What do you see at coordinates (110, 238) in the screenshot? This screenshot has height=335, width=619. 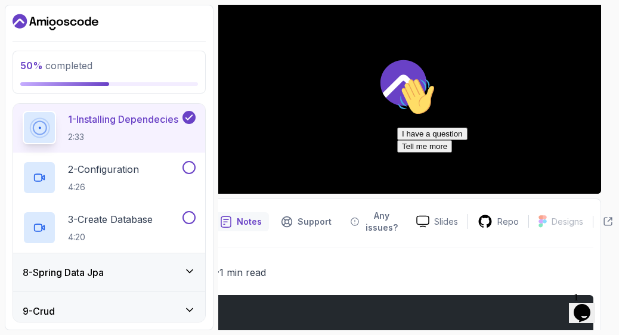 I see `p: 4:20` at bounding box center [110, 238].